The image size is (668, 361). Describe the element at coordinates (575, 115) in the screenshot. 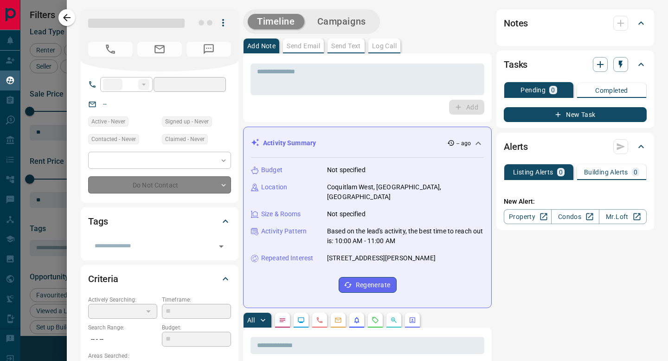

I see `button: New Task` at that location.